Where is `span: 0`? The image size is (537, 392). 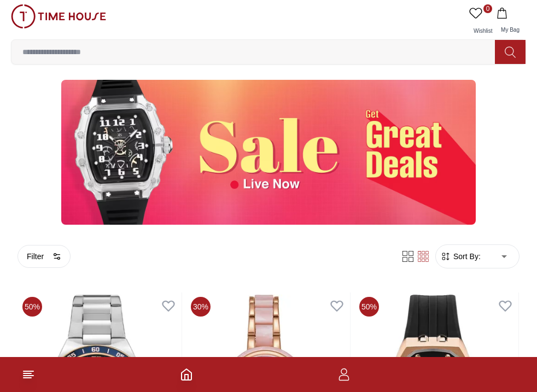 span: 0 is located at coordinates (488, 9).